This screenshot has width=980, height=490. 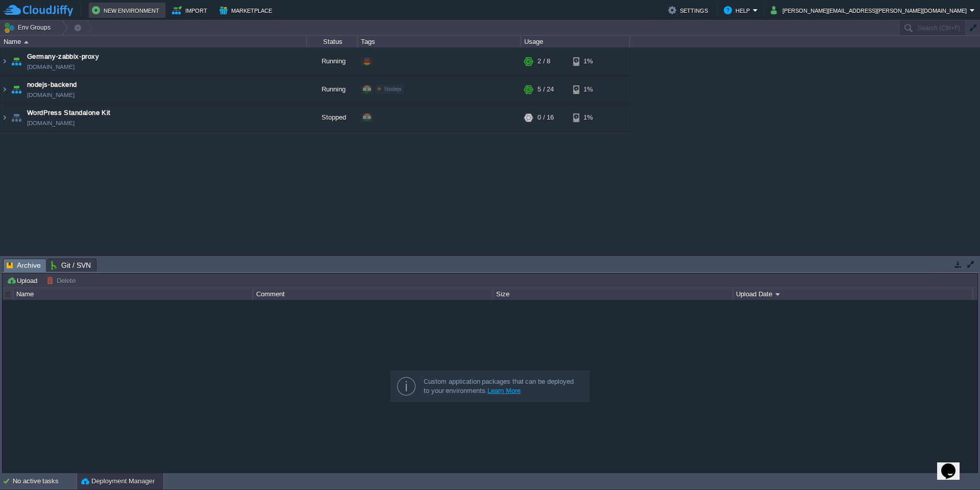 I want to click on div: 0 / 16, so click(x=546, y=118).